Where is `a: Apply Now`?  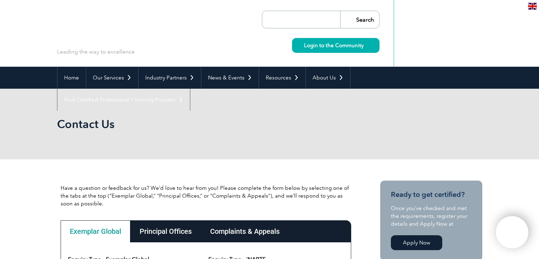
a: Apply Now is located at coordinates (416, 242).